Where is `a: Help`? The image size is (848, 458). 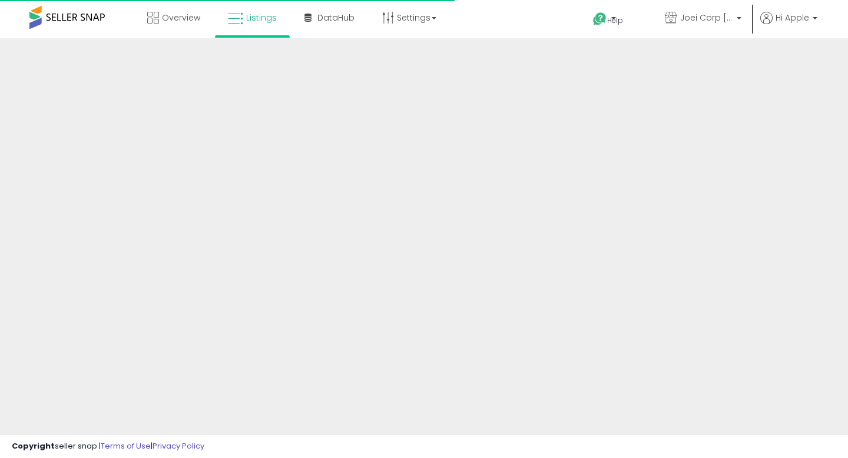 a: Help is located at coordinates (615, 21).